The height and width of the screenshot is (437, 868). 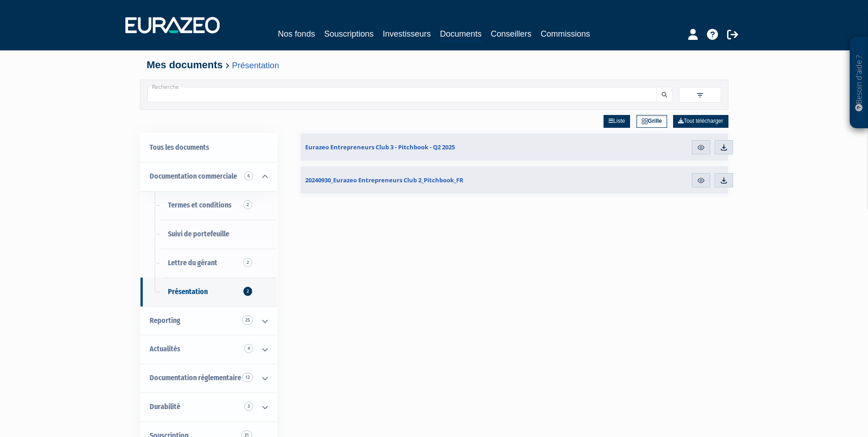 What do you see at coordinates (511, 34) in the screenshot?
I see `a: Conseillers` at bounding box center [511, 34].